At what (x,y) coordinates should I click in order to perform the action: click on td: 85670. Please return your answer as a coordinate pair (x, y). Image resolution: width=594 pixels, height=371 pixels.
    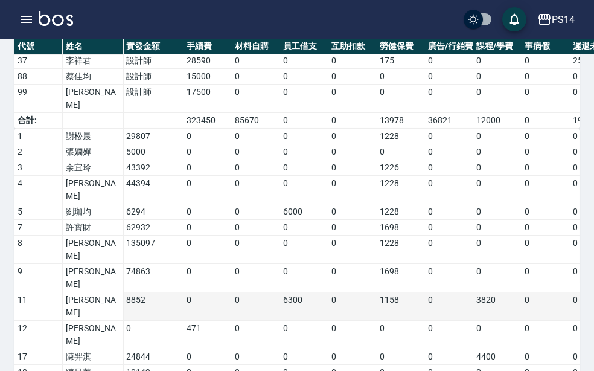
    Looking at the image, I should click on (256, 121).